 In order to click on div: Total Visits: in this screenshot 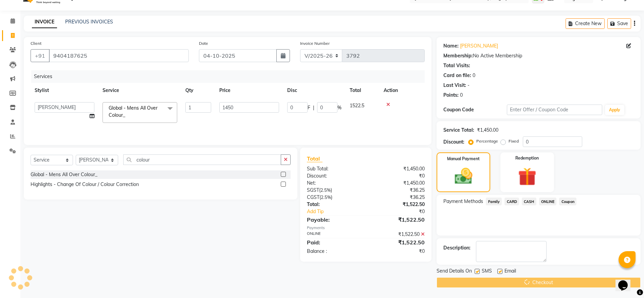, I will do `click(456, 66)`.